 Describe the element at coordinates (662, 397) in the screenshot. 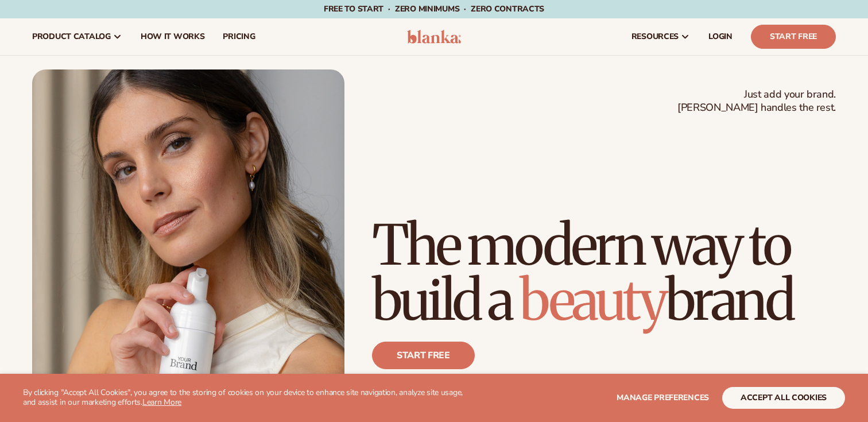

I see `span: Manage preferences` at that location.